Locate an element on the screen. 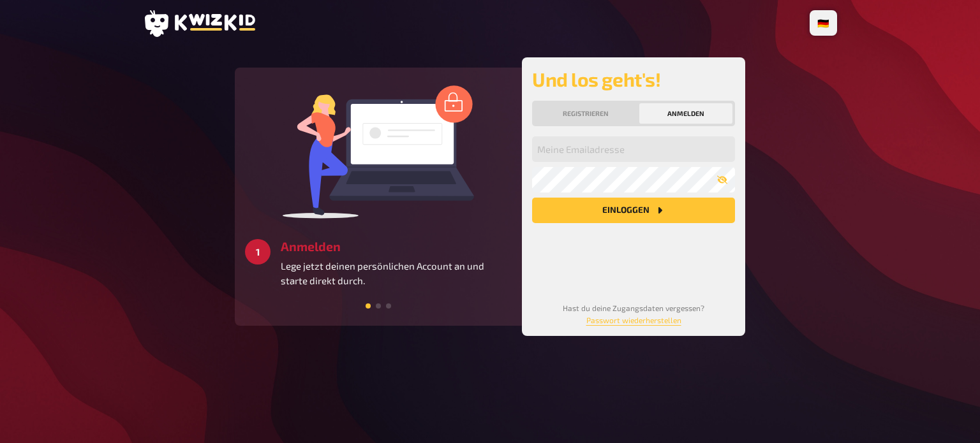 This screenshot has width=980, height=443. button: Einloggen is located at coordinates (633, 210).